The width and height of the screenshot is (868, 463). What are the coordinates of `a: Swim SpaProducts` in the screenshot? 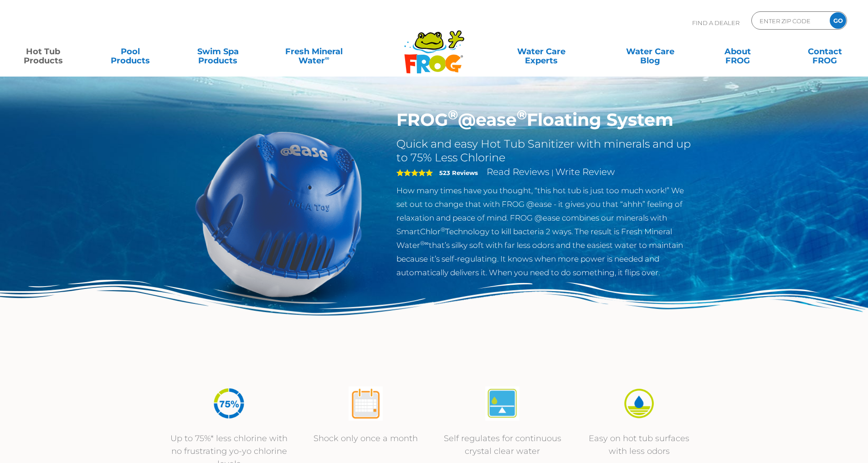 It's located at (218, 51).